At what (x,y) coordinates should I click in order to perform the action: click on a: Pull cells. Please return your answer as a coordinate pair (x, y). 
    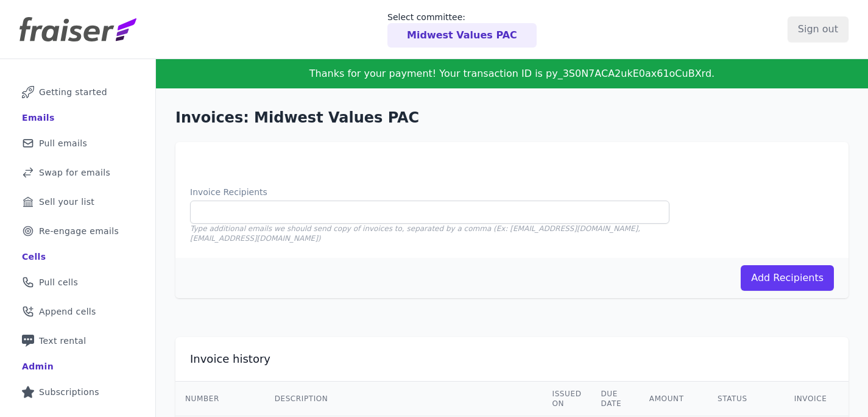
    Looking at the image, I should click on (78, 282).